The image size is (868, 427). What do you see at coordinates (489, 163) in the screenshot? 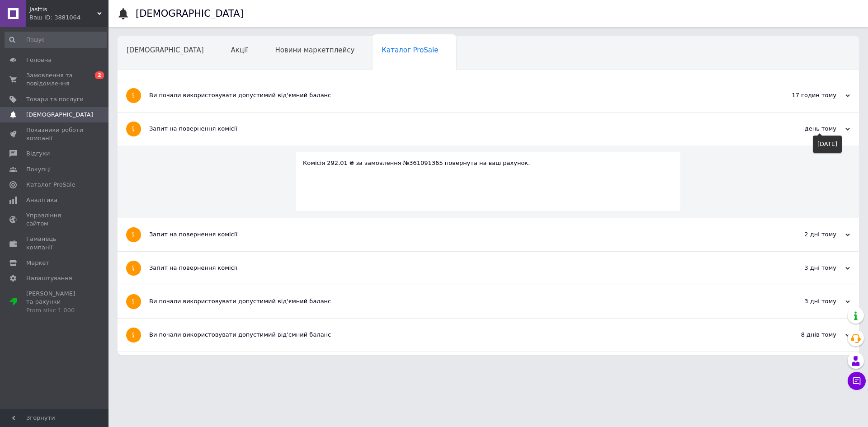
I see `div: Комісія 292,01 ₴ за замовлення №361091365 повернута на ваш рахунок.` at bounding box center [489, 163].